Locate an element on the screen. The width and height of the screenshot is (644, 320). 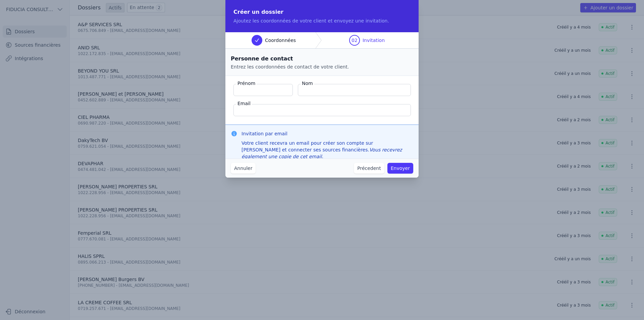
label: Nom is located at coordinates (307, 83).